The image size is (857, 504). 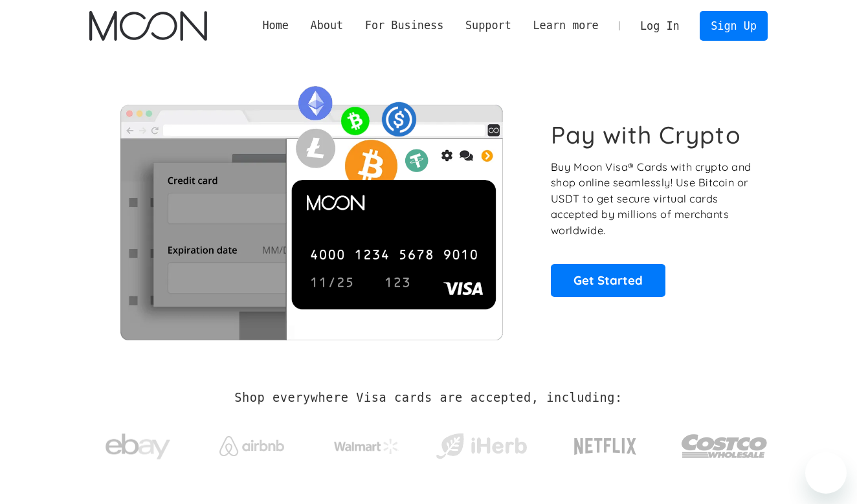 What do you see at coordinates (252, 442) in the screenshot?
I see `a: Airbnb` at bounding box center [252, 442].